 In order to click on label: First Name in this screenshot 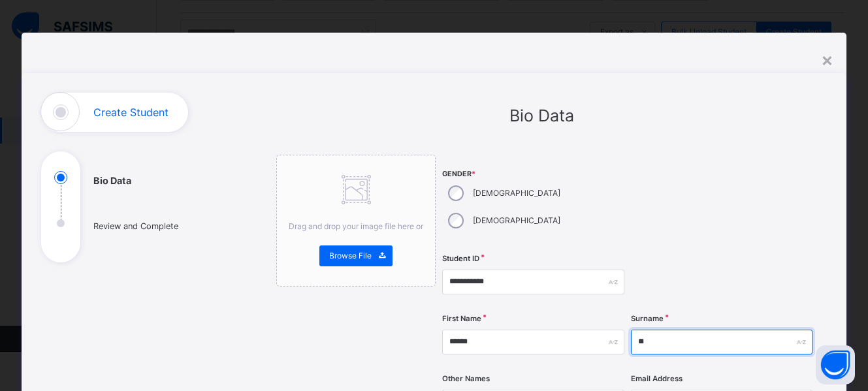, I will do `click(461, 319)`.